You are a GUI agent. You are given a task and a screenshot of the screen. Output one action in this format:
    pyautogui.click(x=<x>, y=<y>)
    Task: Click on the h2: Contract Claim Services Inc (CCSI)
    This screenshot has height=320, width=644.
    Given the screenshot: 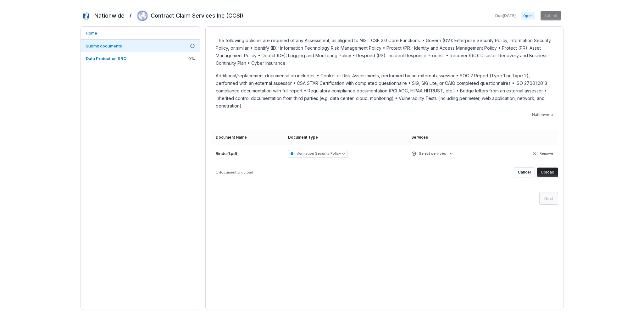 What is the action you would take?
    pyautogui.click(x=197, y=16)
    